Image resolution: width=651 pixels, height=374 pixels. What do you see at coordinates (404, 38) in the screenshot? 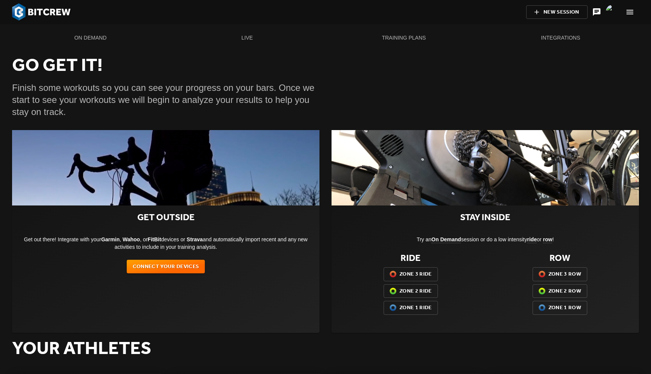
I see `span: Training Plans` at bounding box center [404, 38].